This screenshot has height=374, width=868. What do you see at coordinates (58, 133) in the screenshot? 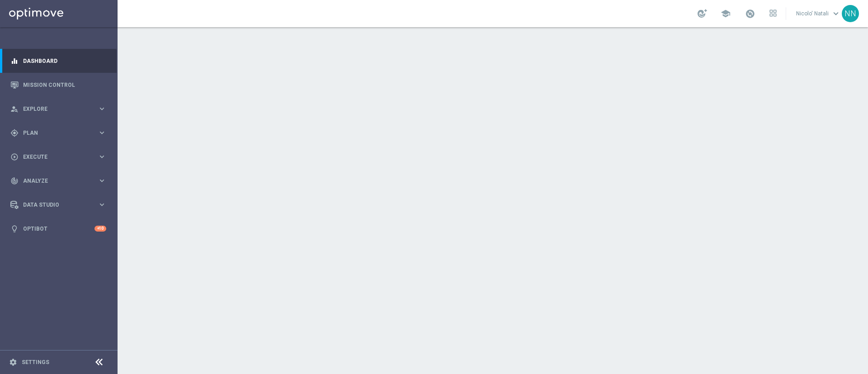
I see `button: gps_fixed Plan keyboard_arrow_right` at bounding box center [58, 133].